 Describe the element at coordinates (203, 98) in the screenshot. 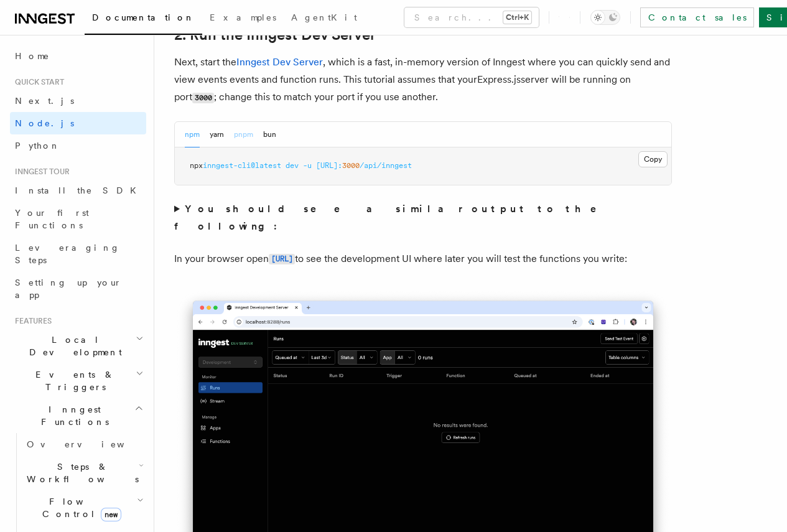

I see `code: 3000` at that location.